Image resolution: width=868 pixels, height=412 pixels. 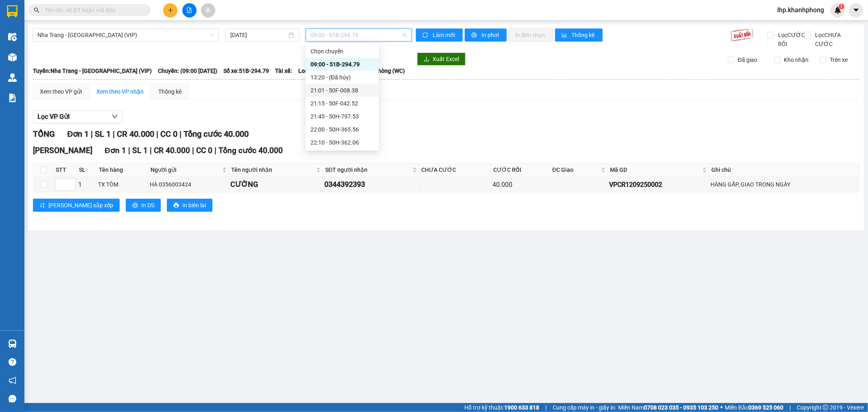 I want to click on span: CC 0, so click(x=169, y=134).